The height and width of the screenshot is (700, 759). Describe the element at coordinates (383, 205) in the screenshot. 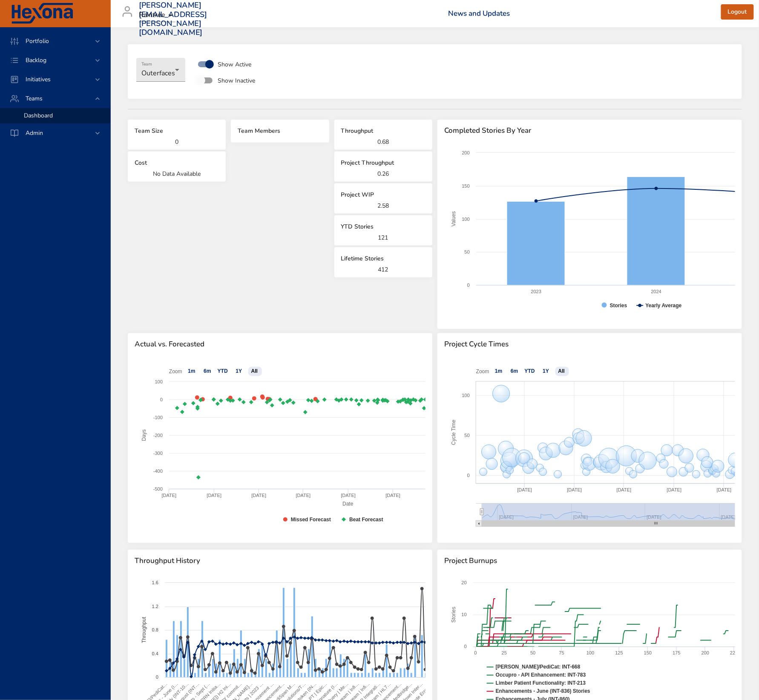

I see `p: 2.58` at that location.